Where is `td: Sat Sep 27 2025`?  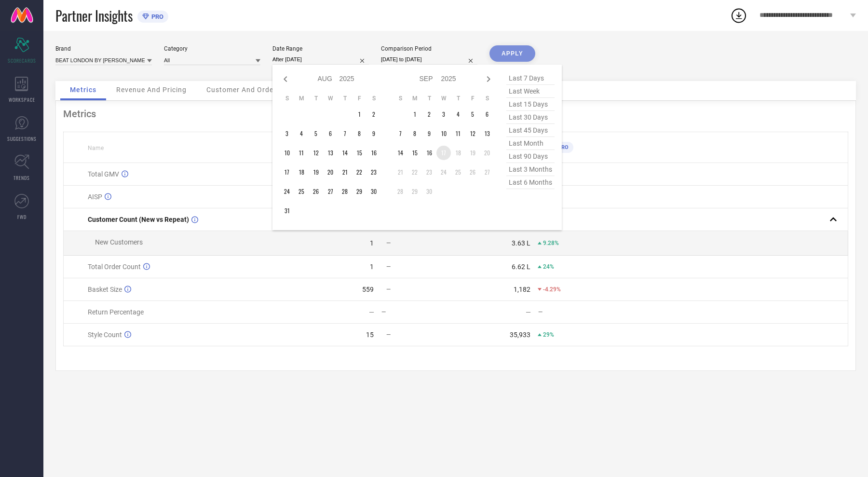 td: Sat Sep 27 2025 is located at coordinates (487, 173).